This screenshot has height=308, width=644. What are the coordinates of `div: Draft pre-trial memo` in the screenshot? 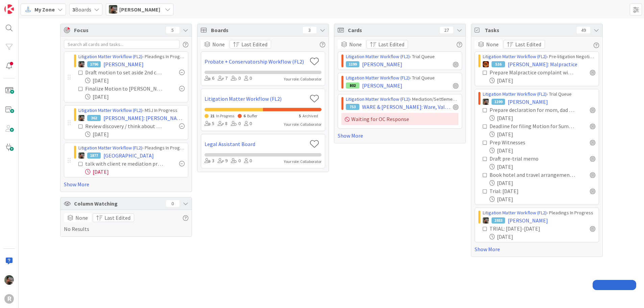 It's located at (525, 158).